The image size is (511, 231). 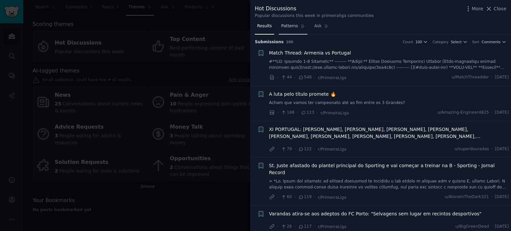 I want to click on span: Select, so click(x=456, y=42).